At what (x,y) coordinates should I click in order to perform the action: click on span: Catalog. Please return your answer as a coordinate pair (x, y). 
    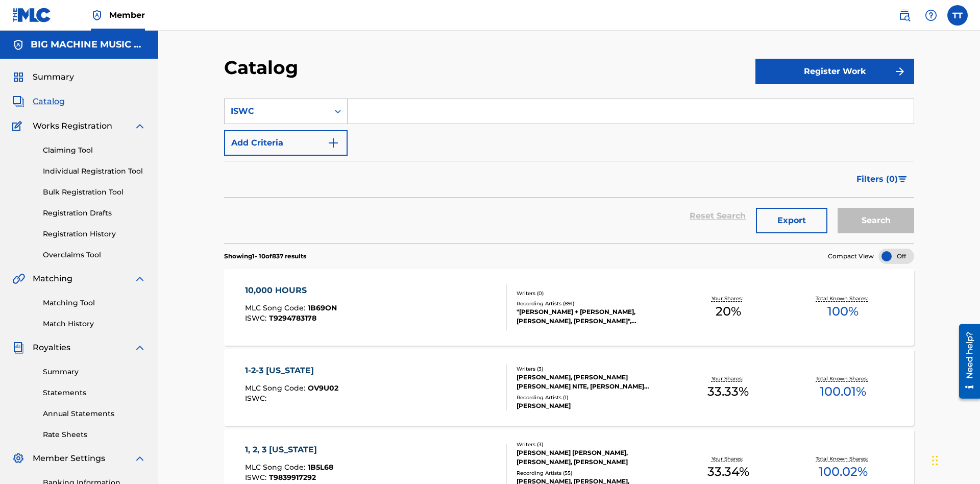
    Looking at the image, I should click on (48, 101).